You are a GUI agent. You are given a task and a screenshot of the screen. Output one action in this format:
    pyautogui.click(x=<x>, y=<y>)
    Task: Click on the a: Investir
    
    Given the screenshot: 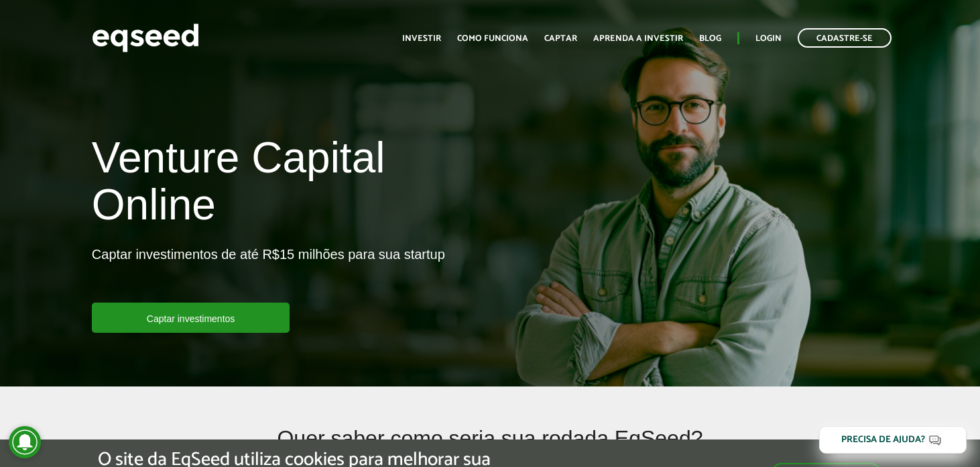 What is the action you would take?
    pyautogui.click(x=421, y=38)
    